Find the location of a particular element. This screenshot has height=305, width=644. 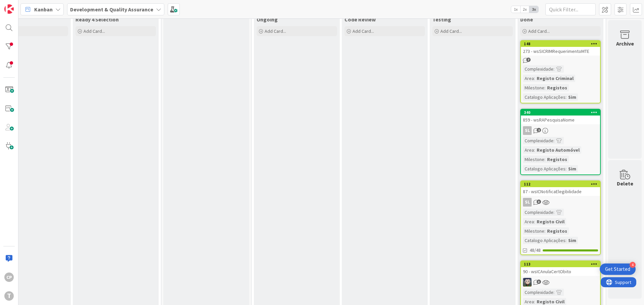

span: Kanban is located at coordinates (43, 9).